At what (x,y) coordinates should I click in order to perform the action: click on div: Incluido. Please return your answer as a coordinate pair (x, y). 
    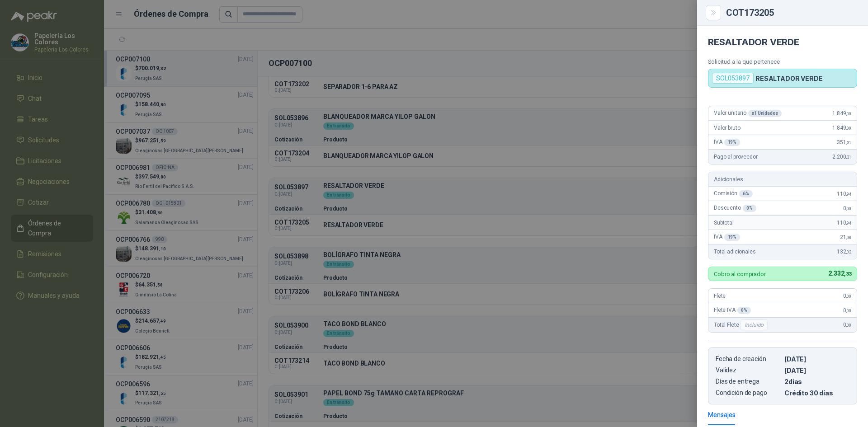
    Looking at the image, I should click on (753, 325).